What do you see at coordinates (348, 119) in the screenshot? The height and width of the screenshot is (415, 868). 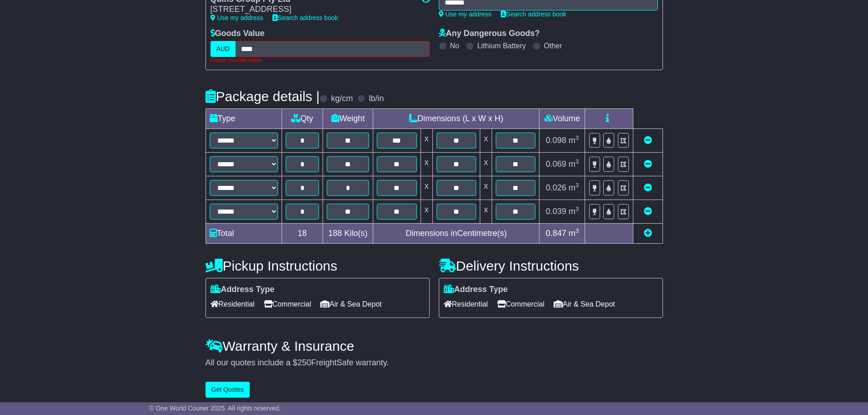 I see `td: Weight` at bounding box center [348, 119].